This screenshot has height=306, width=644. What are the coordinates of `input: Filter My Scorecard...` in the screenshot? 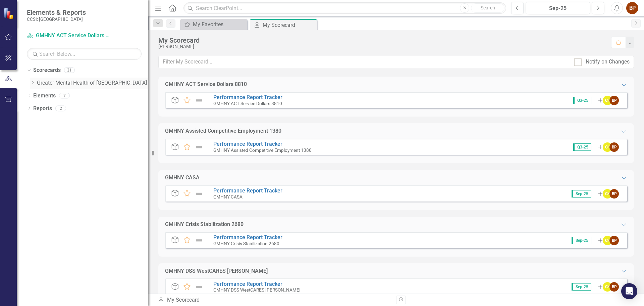 It's located at (364, 62).